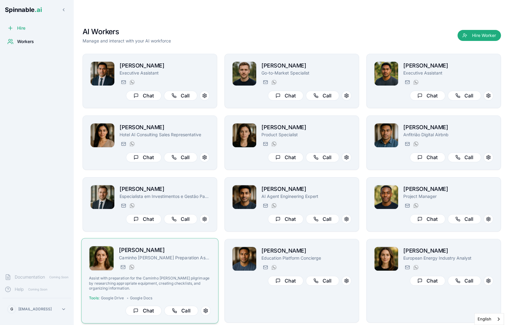  Describe the element at coordinates (265, 144) in the screenshot. I see `button: Send email to amelia.green@getspinnable.ai` at that location.